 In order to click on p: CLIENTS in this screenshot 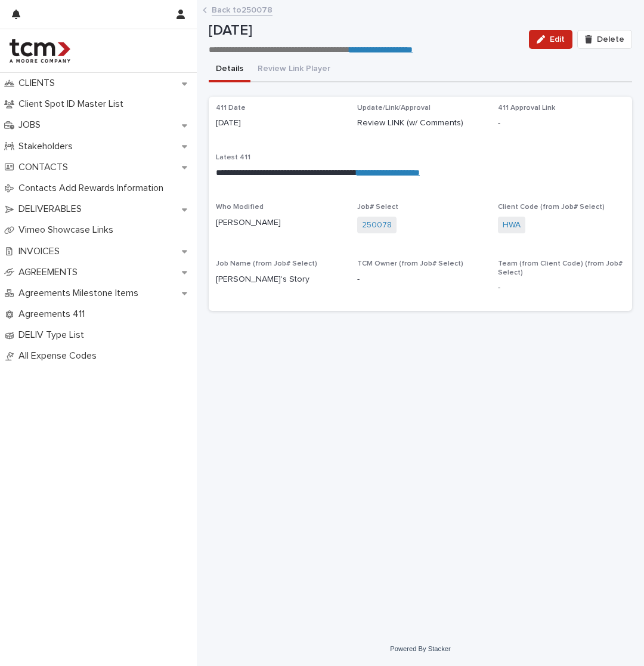, I will do `click(39, 83)`.